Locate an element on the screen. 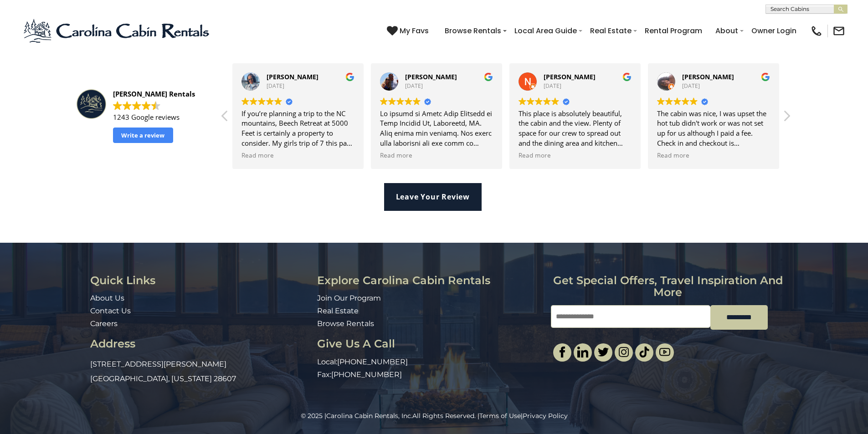  a: Local Area Guide is located at coordinates (546, 31).